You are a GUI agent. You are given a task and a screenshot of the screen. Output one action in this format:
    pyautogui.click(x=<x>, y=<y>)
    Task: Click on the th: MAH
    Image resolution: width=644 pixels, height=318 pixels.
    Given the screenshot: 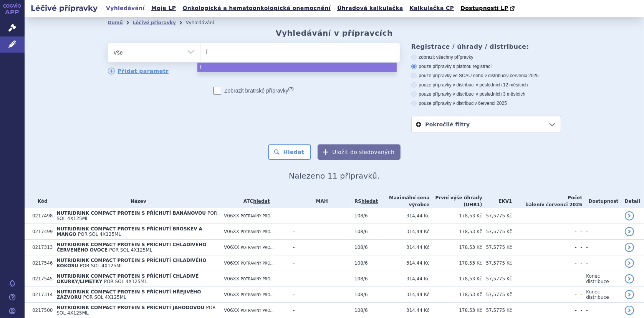 What is the action you would take?
    pyautogui.click(x=320, y=201)
    